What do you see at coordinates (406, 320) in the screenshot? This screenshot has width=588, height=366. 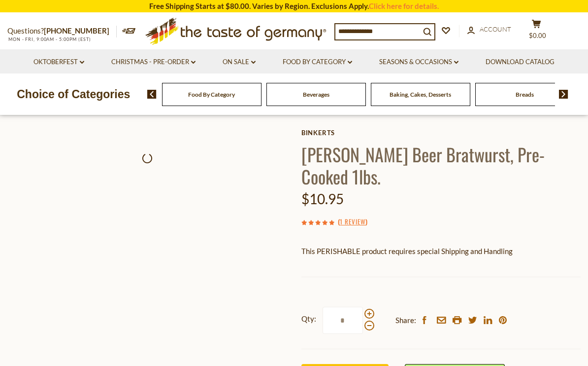 I see `span: Share:` at bounding box center [406, 320].